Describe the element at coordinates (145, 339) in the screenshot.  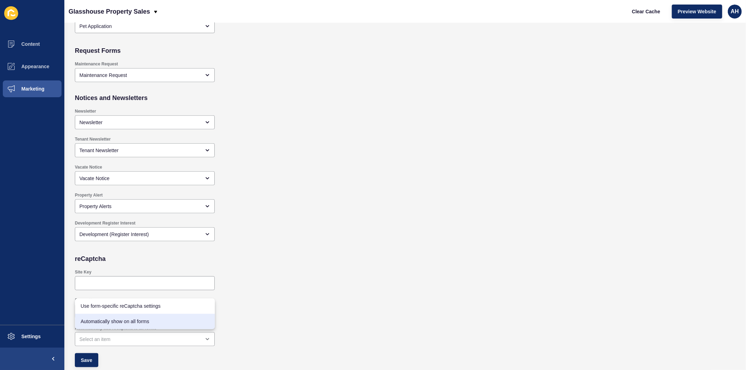
I see `div: close menu` at that location.